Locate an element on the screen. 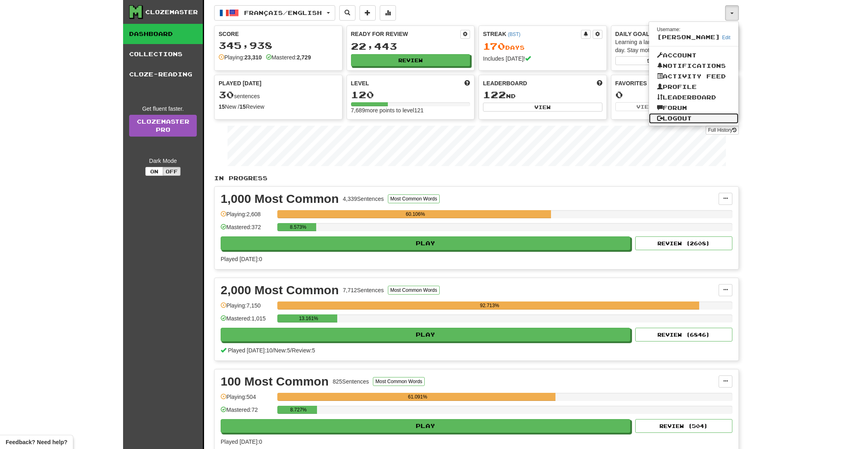 The width and height of the screenshot is (868, 449). div: 60.106% is located at coordinates (415, 214).